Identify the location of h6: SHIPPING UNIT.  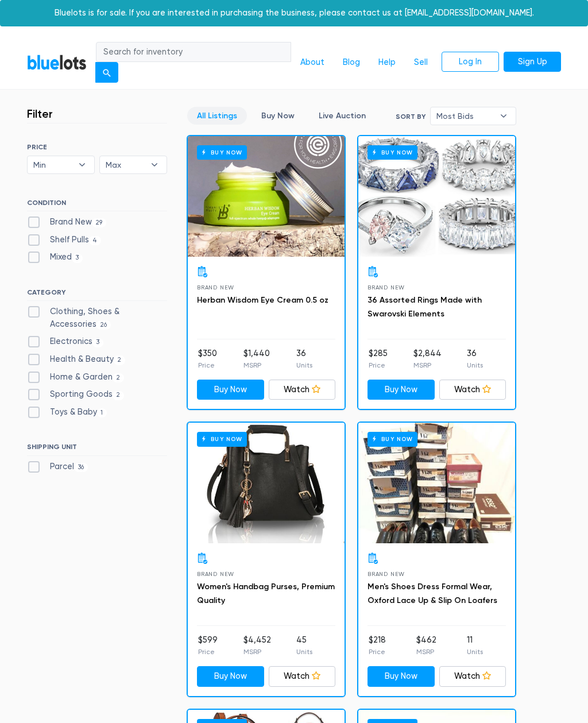
(97, 449).